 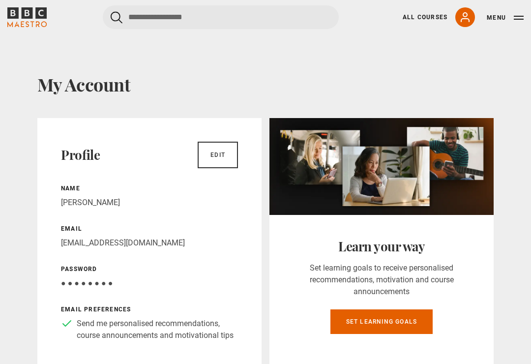 I want to click on a: Edit, so click(x=218, y=155).